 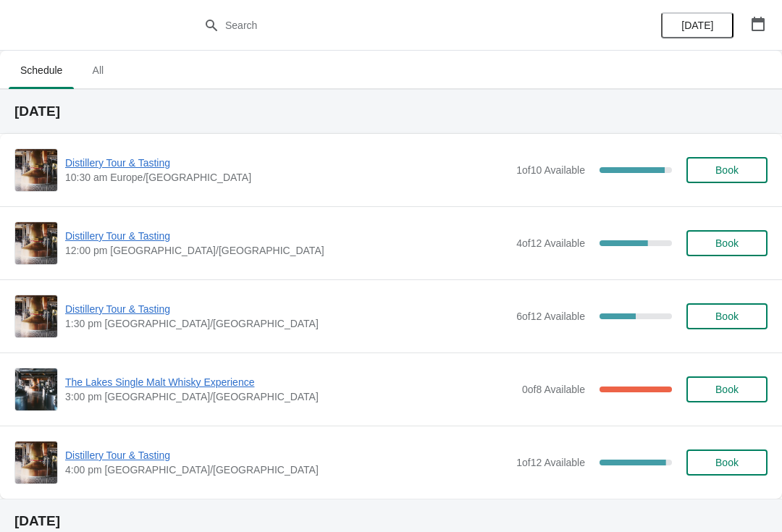 I want to click on span: 1 of 12 Available, so click(x=550, y=462).